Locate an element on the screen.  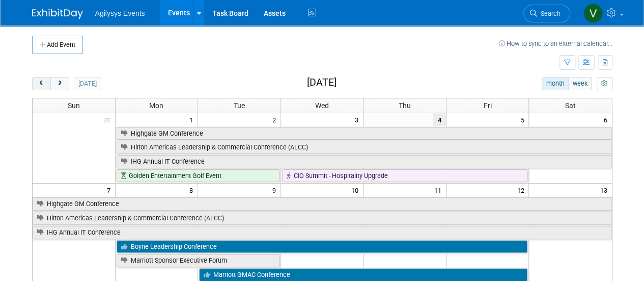
span: Thu is located at coordinates (405, 105).